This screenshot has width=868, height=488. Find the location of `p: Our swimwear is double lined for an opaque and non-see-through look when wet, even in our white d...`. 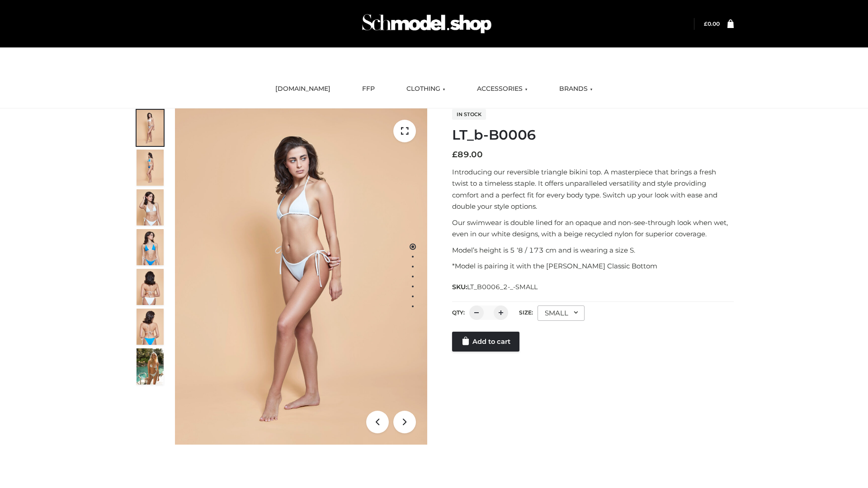

p: Our swimwear is double lined for an opaque and non-see-through look when wet, even in our white d... is located at coordinates (593, 228).